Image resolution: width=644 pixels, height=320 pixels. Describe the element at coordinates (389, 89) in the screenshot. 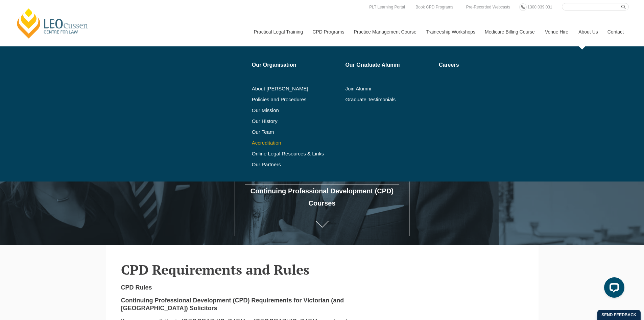

I see `a: Join Alumni` at that location.